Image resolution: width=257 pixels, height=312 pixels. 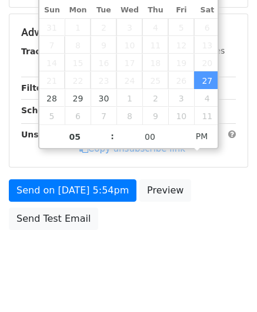 I want to click on span: September 5, 2025, so click(x=181, y=27).